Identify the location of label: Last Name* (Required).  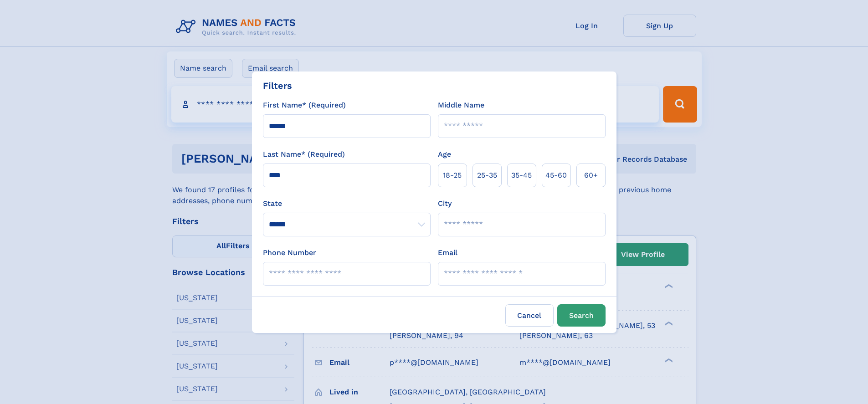
(304, 154).